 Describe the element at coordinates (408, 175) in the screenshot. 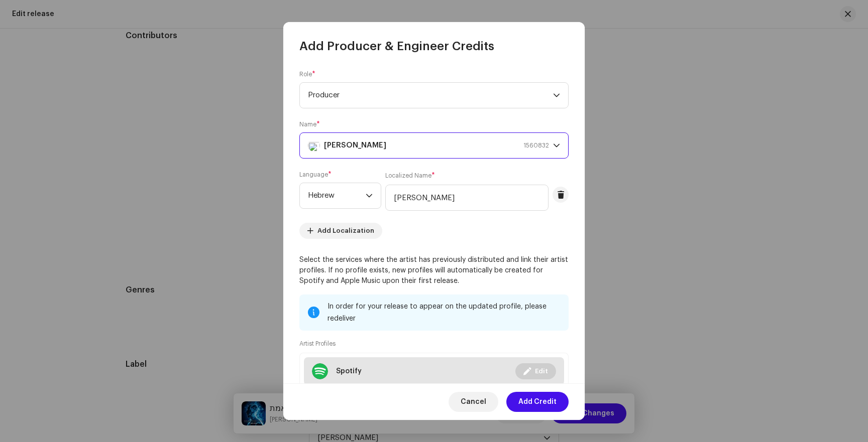

I see `small: Localized Name` at that location.